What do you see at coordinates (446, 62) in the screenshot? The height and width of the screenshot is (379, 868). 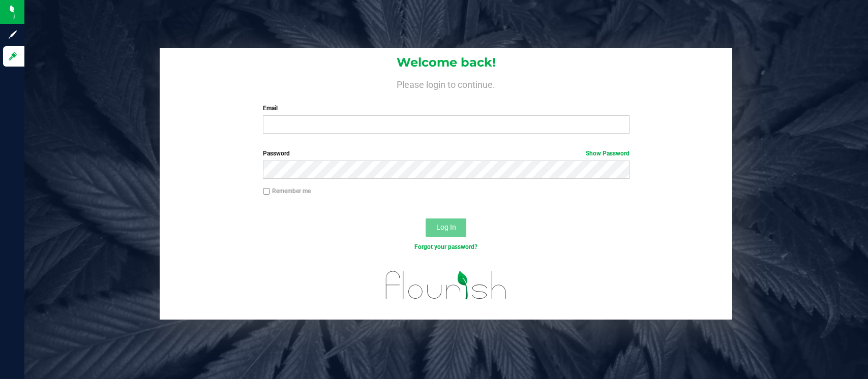 I see `h1: Welcome back!` at bounding box center [446, 62].